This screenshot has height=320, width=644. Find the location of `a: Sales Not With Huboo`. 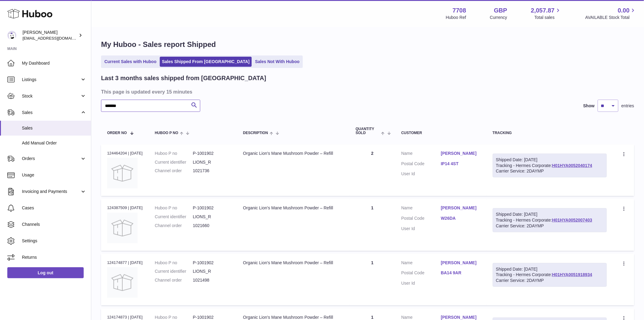

a: Sales Not With Huboo is located at coordinates (277, 62).